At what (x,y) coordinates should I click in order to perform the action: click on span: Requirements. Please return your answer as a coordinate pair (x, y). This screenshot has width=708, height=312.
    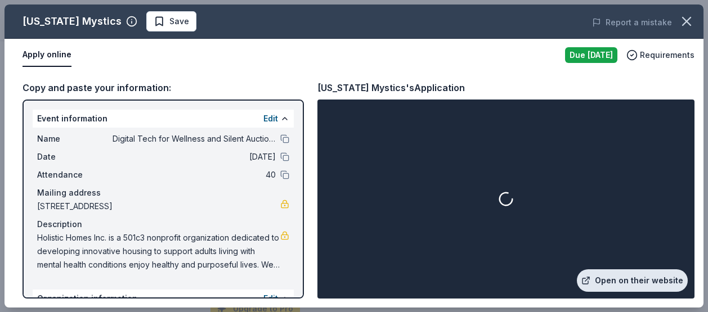
    Looking at the image, I should click on (667, 55).